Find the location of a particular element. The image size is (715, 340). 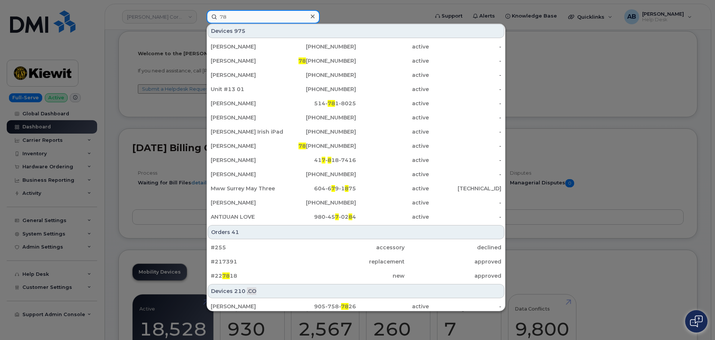

div: #255 is located at coordinates (259, 248).